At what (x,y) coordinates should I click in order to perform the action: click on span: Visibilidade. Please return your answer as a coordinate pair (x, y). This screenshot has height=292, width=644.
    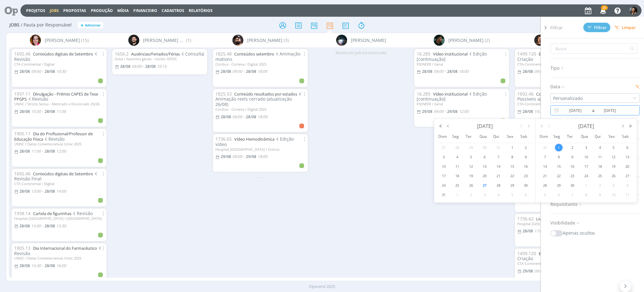
    Looking at the image, I should click on (565, 223).